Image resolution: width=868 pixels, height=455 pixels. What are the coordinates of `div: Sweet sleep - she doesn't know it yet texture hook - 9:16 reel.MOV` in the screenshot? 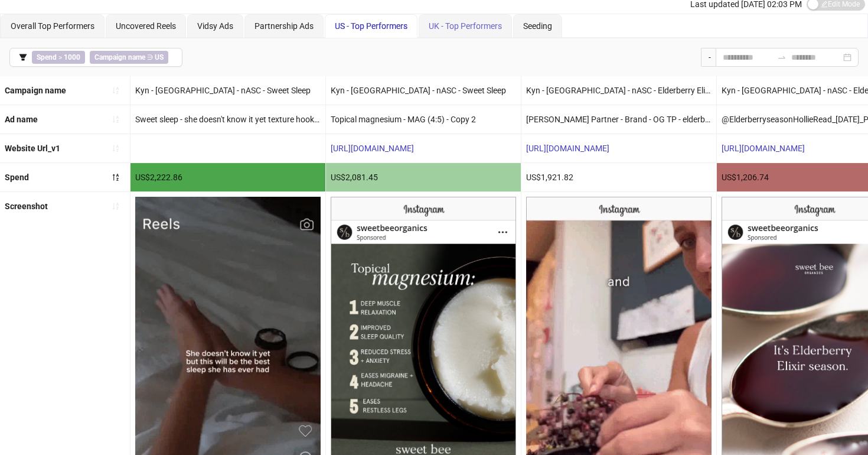 It's located at (228, 119).